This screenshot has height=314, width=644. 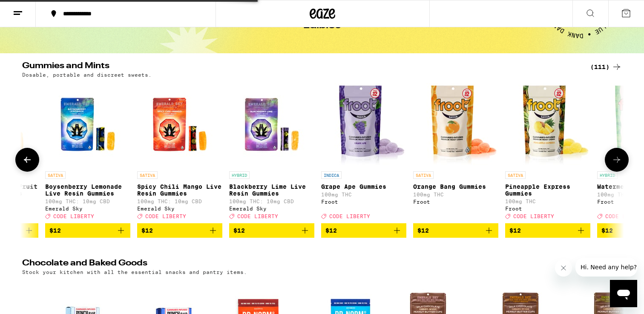 What do you see at coordinates (456, 187) in the screenshot?
I see `p: Orange Bang Gummies` at bounding box center [456, 187].